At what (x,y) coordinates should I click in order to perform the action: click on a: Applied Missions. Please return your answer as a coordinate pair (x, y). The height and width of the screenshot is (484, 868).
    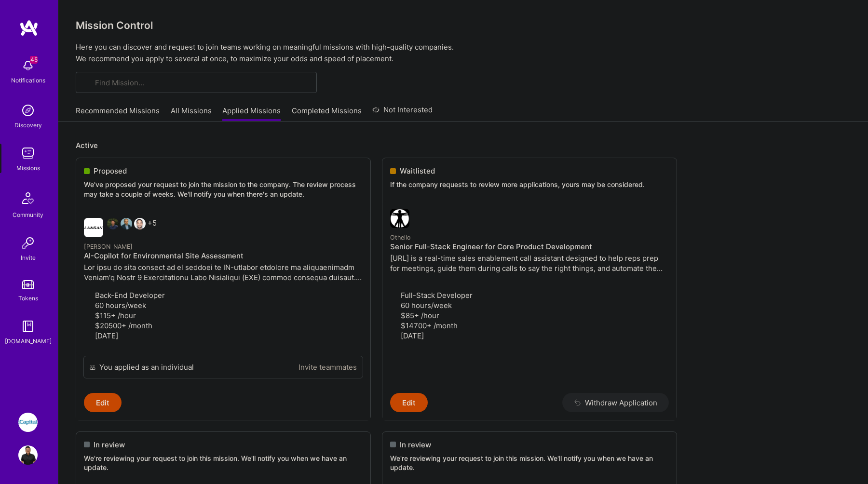
    Looking at the image, I should click on (251, 113).